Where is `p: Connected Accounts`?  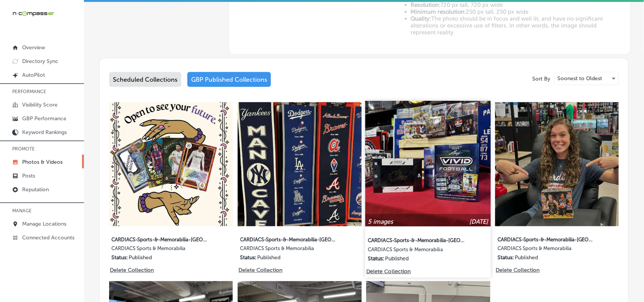
p: Connected Accounts is located at coordinates (48, 238).